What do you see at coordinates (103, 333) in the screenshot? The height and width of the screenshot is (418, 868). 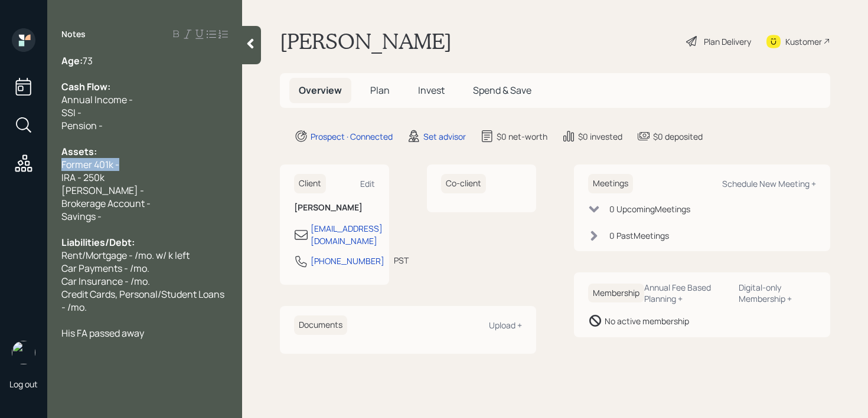 I see `span: His FA passed away` at bounding box center [103, 333].